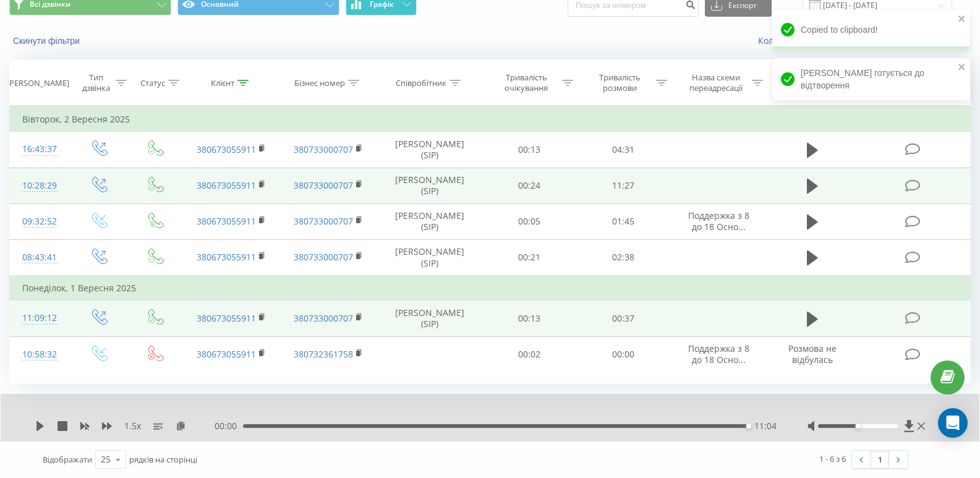 This screenshot has height=478, width=980. What do you see at coordinates (527, 83) in the screenshot?
I see `div: Тривалість очікування` at bounding box center [527, 83].